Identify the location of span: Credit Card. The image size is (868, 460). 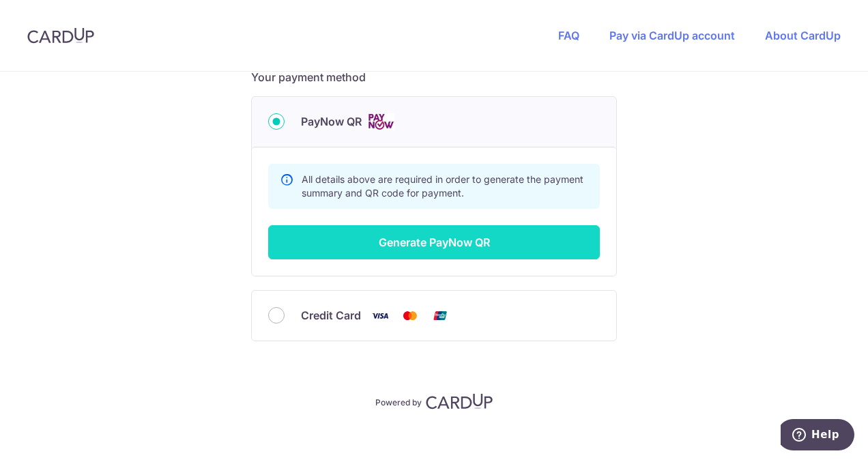
(331, 315).